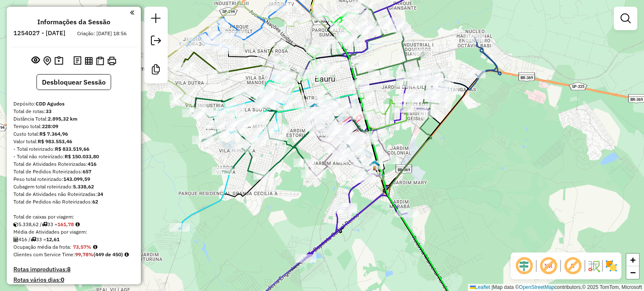  What do you see at coordinates (74, 157) in the screenshot?
I see `div: - Total não roteirizado:` at bounding box center [74, 157].